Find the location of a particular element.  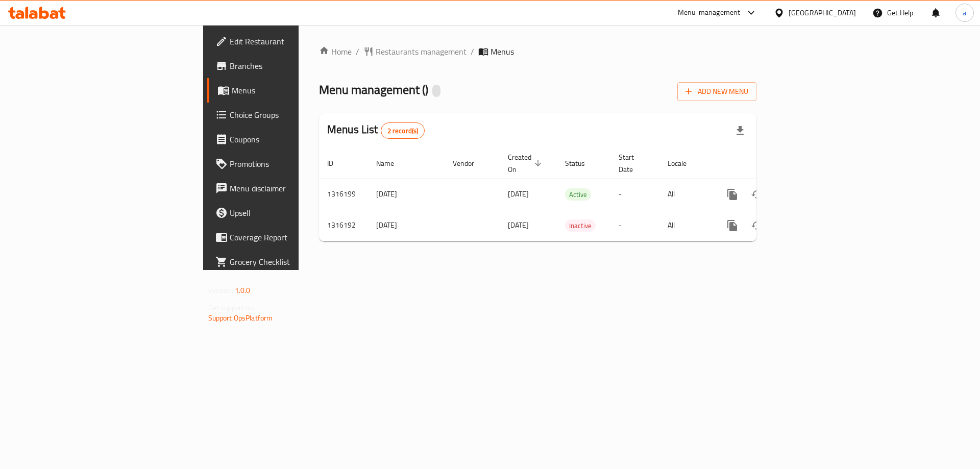

span: Inactive is located at coordinates (580, 226).